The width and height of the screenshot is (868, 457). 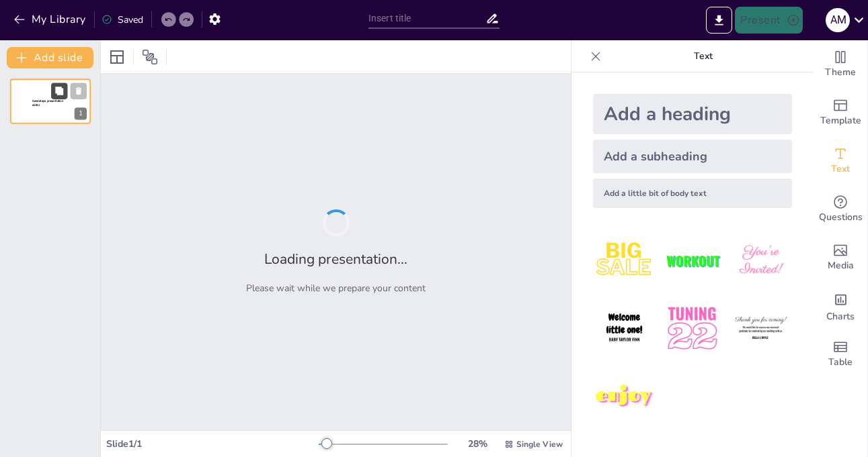 I want to click on div: Add charts and graphs, so click(x=840, y=306).